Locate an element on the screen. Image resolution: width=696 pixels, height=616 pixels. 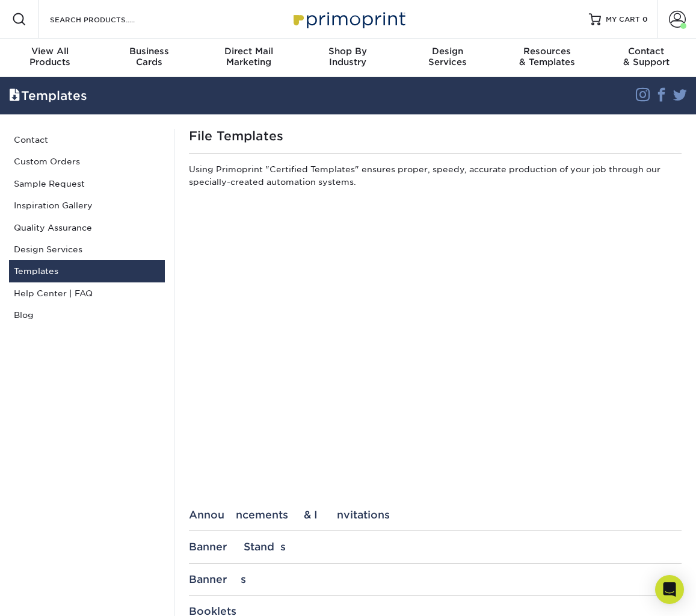
a: Sample Request is located at coordinates (87, 184).